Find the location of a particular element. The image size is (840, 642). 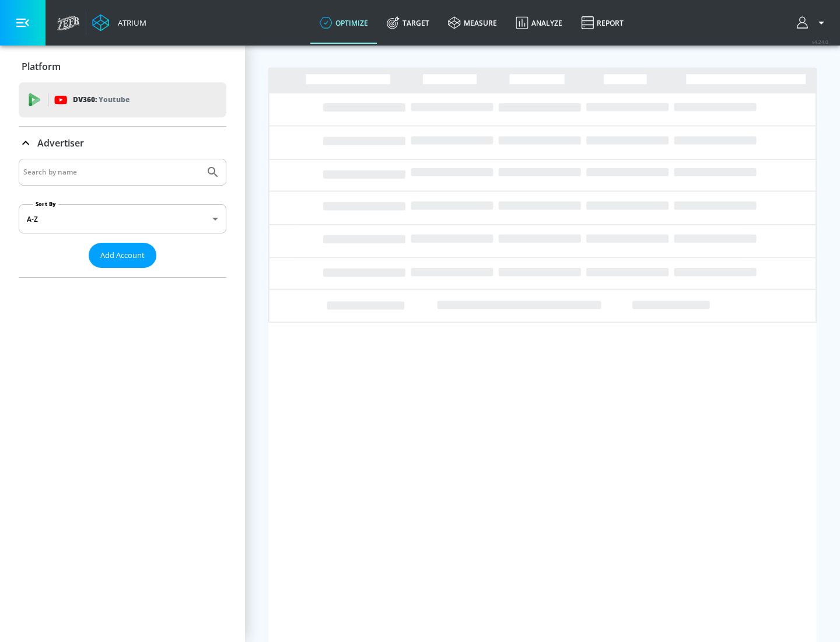

span: v 4.24.0 is located at coordinates (820, 41).